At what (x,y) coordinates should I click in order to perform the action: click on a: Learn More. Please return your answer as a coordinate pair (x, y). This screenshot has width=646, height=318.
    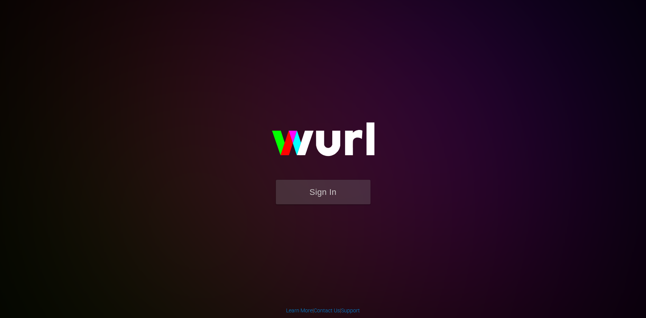
    Looking at the image, I should click on (299, 311).